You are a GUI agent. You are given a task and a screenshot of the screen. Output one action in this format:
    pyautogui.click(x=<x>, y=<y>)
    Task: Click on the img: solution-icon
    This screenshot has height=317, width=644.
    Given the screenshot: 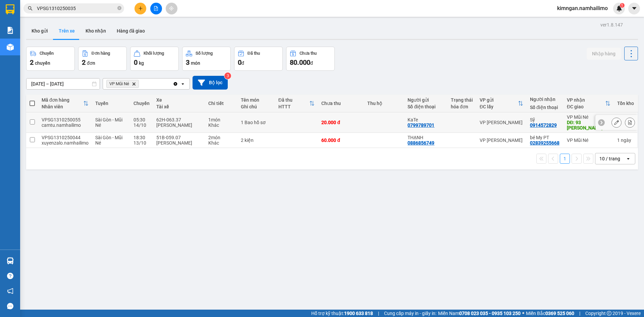 What is the action you would take?
    pyautogui.click(x=10, y=30)
    